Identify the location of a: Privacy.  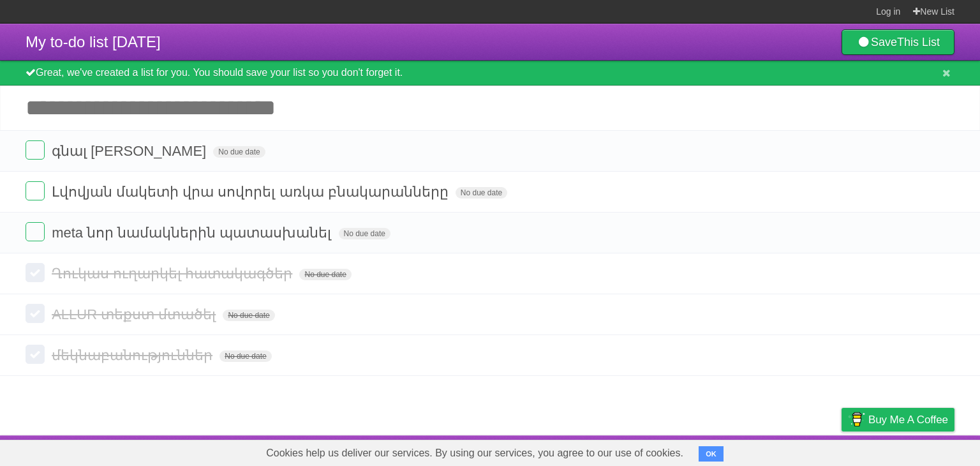
(841, 451).